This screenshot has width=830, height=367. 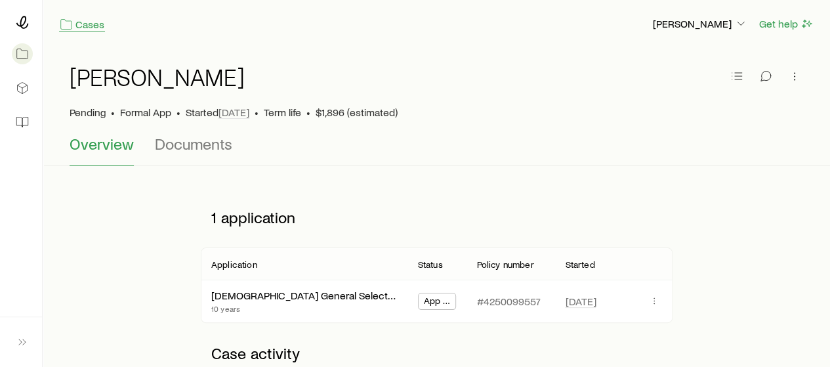 What do you see at coordinates (508, 301) in the screenshot?
I see `p: #4250099557` at bounding box center [508, 301].